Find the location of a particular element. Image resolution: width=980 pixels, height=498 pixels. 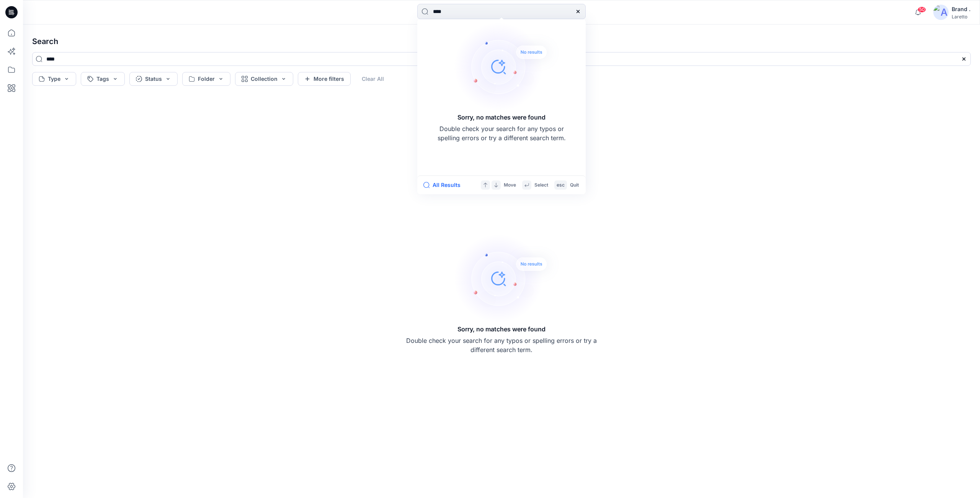

span: 50 is located at coordinates (921, 9).